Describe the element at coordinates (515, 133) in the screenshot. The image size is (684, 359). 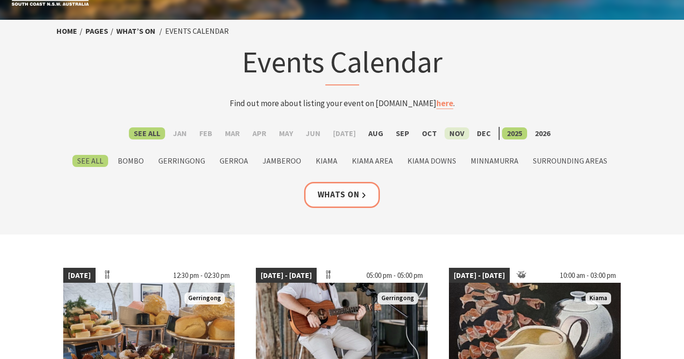
I see `label: 2025` at that location.